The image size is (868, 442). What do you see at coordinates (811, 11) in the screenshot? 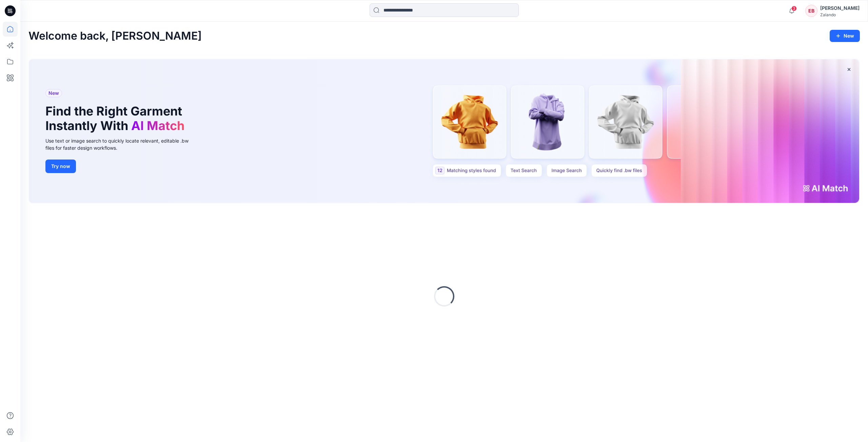
I see `div: EB` at bounding box center [811, 11].